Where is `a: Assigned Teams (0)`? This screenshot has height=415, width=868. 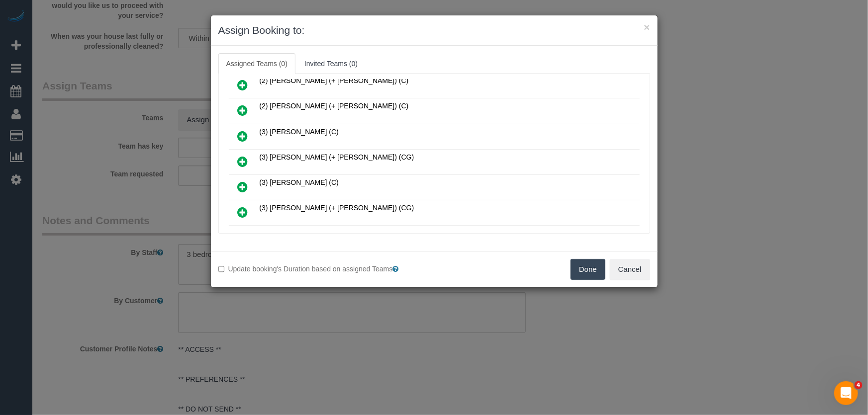 a: Assigned Teams (0) is located at coordinates (257, 64).